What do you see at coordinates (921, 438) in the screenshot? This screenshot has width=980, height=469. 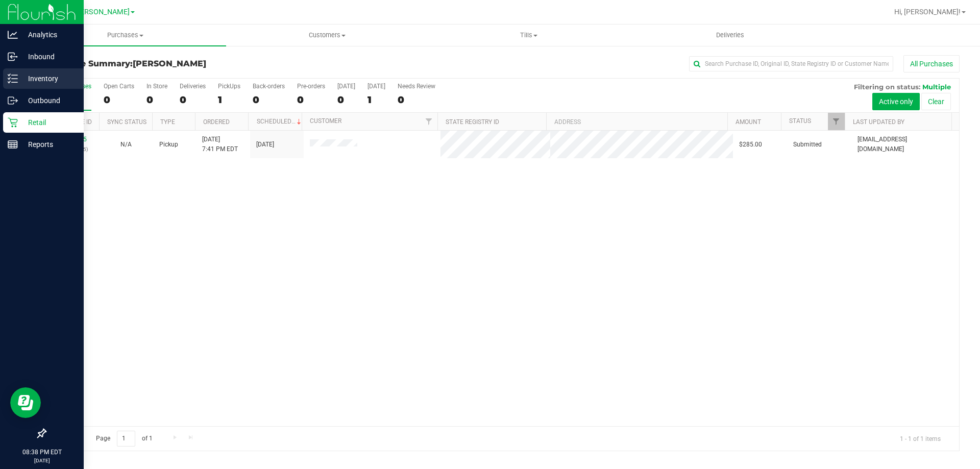 I see `span: 1 - 1 of 1 items` at bounding box center [921, 438].